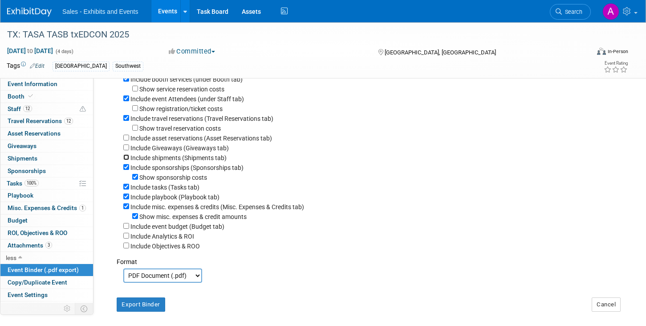 This screenshot has width=646, height=326. I want to click on td: Toggle Event Tabs, so click(84, 308).